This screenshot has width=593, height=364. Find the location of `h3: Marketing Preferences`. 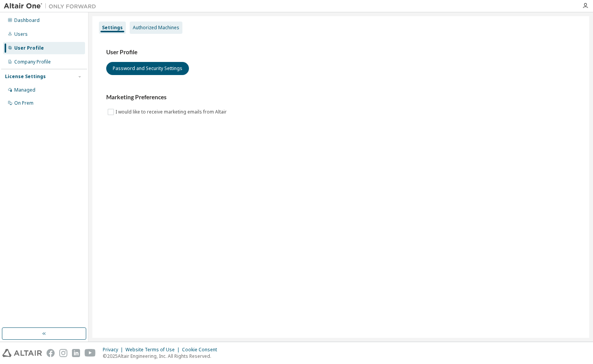

h3: Marketing Preferences is located at coordinates (341, 97).